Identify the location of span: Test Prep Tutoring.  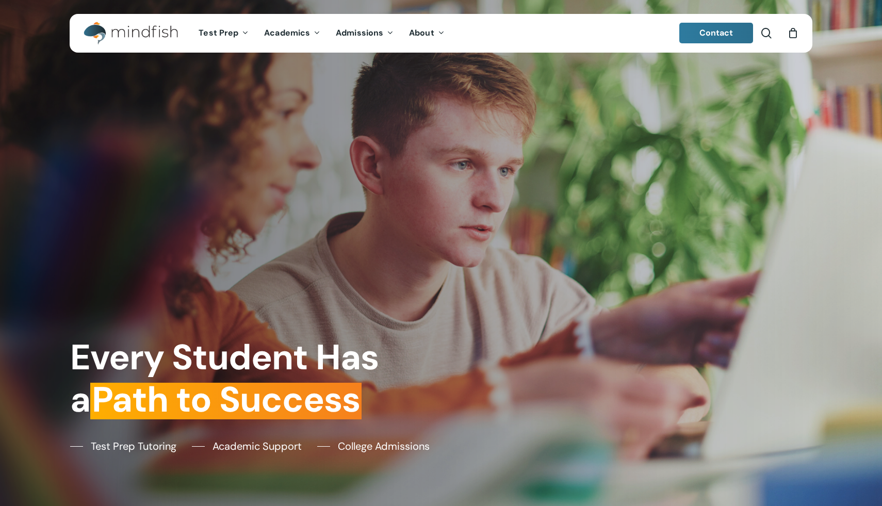
(134, 446).